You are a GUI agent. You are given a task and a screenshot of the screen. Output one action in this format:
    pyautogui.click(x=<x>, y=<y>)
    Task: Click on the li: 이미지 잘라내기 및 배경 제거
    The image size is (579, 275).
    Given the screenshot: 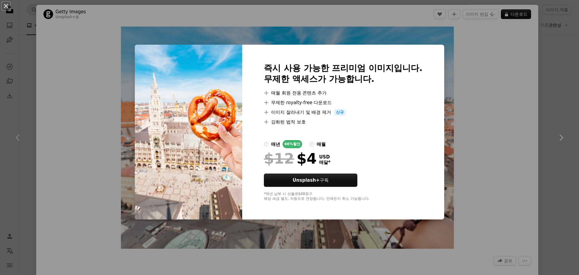 What is the action you would take?
    pyautogui.click(x=343, y=112)
    